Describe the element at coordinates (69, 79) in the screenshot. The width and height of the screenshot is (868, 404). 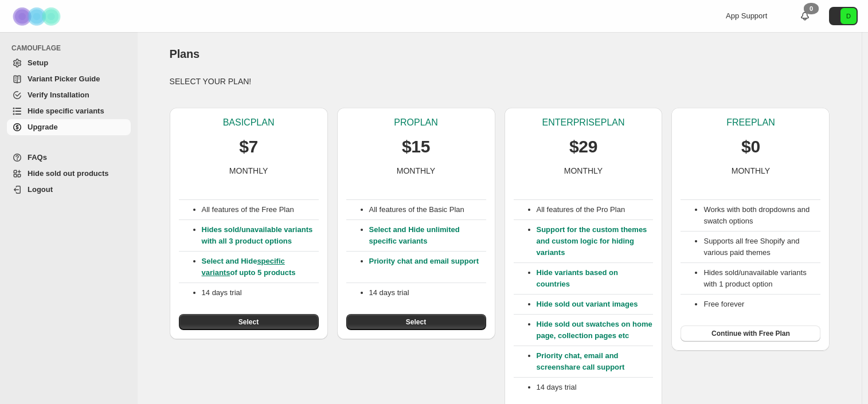
I see `a: Variant Picker Guide` at that location.